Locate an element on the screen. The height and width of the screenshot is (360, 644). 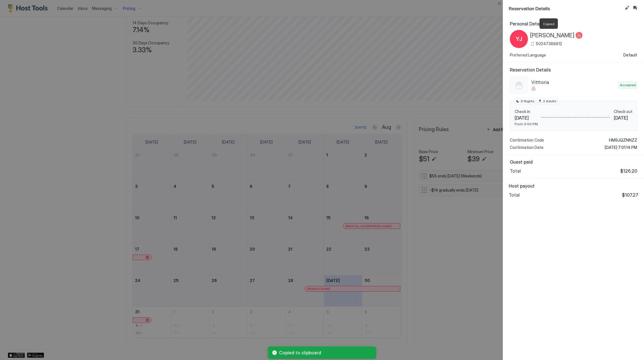
button: Edit reservation is located at coordinates (627, 8).